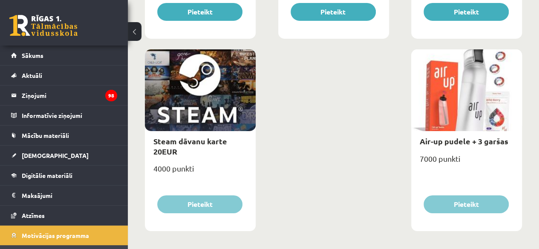  What do you see at coordinates (45, 135) in the screenshot?
I see `span: Mācību materiāli` at bounding box center [45, 135].